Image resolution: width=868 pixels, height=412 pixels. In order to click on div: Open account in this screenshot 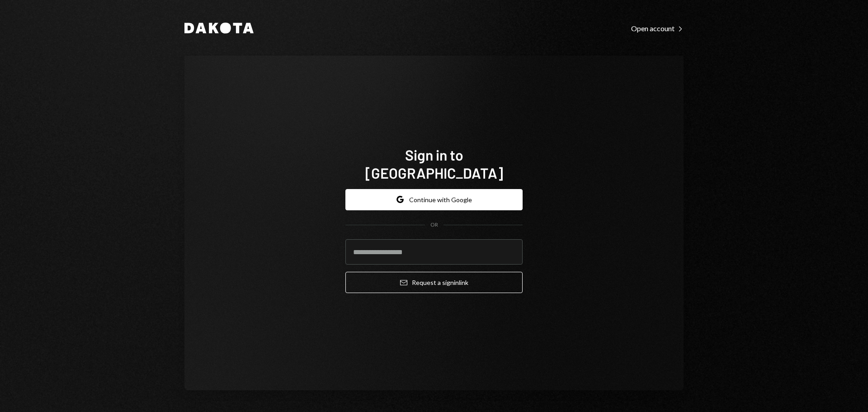, I will do `click(658, 28)`.